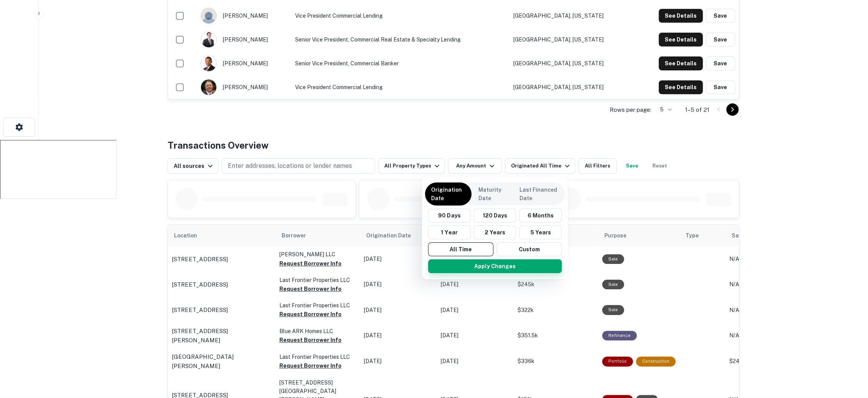 Image resolution: width=868 pixels, height=398 pixels. Describe the element at coordinates (448, 194) in the screenshot. I see `p: Origination Date` at that location.